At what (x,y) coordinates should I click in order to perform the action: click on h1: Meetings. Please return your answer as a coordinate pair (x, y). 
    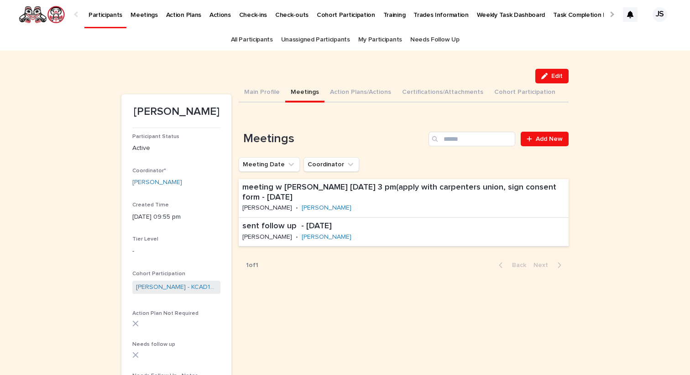
    Looking at the image, I should click on (332, 139).